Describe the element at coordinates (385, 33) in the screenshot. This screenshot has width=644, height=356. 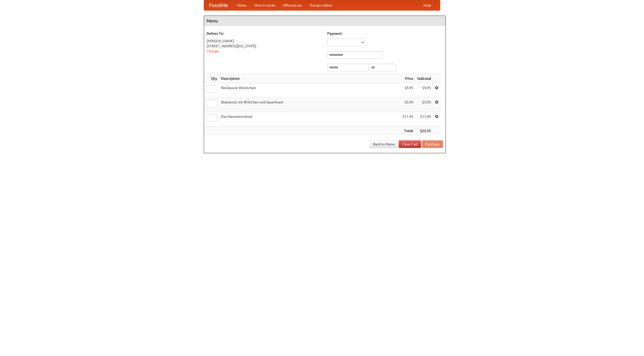
I see `h5: Payment:` at that location.